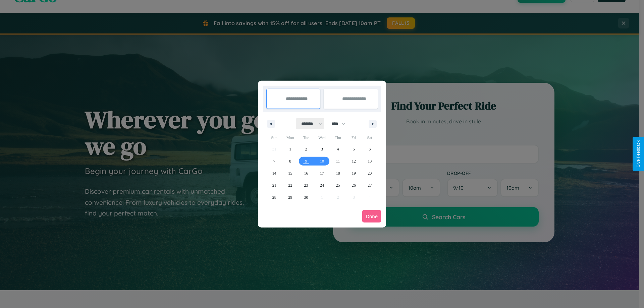 The width and height of the screenshot is (644, 308). Describe the element at coordinates (338, 185) in the screenshot. I see `span: 25` at that location.